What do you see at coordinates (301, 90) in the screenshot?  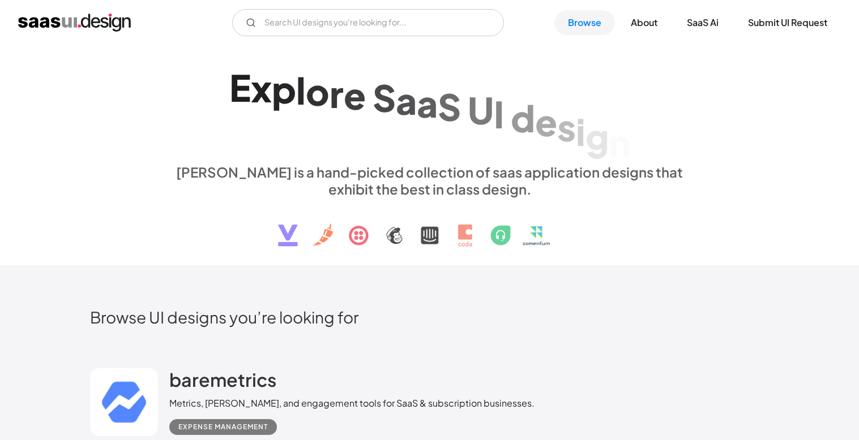 I see `div: l` at bounding box center [301, 90].